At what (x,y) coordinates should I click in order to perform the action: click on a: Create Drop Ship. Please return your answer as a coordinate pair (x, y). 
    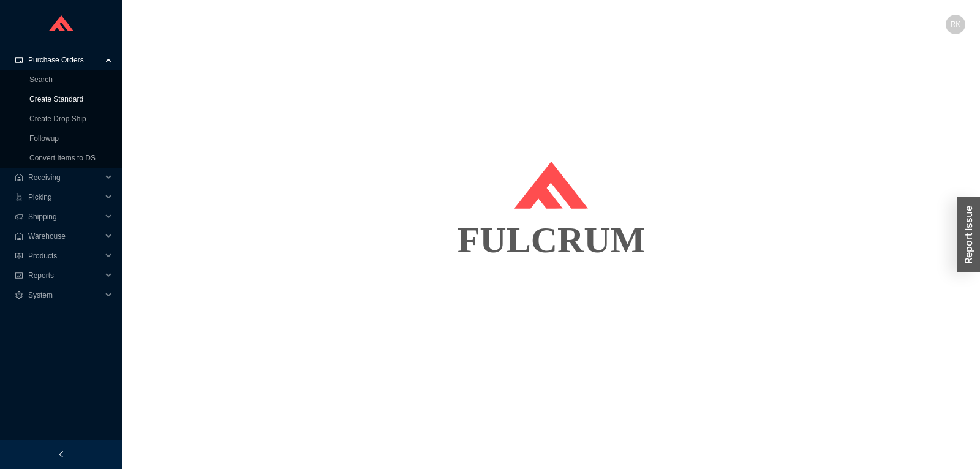
    Looking at the image, I should click on (57, 119).